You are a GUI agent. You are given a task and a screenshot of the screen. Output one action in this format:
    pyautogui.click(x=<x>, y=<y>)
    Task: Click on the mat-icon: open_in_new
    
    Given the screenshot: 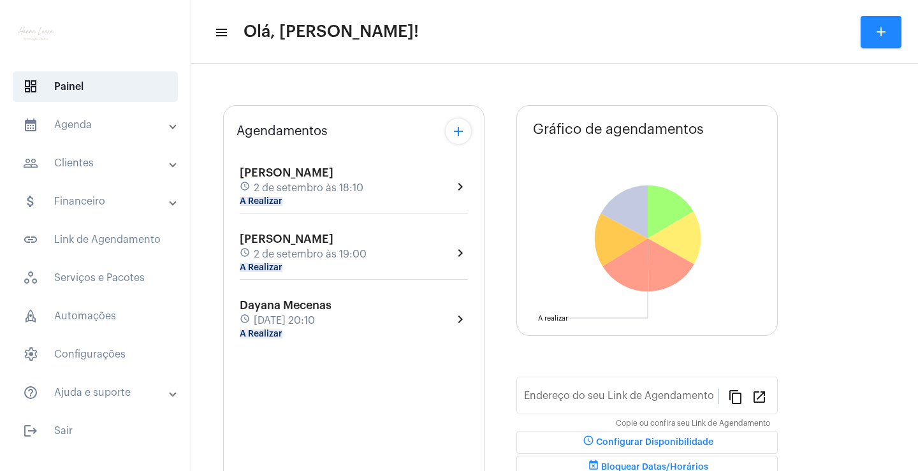 What is the action you would take?
    pyautogui.click(x=760, y=397)
    